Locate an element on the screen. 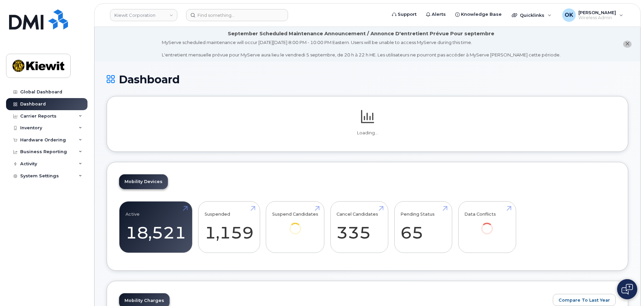  p: Loading... is located at coordinates (368, 133).